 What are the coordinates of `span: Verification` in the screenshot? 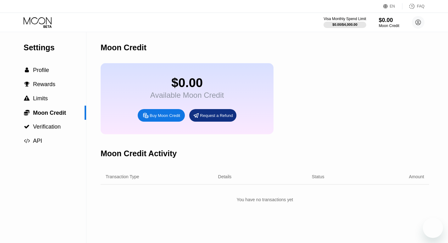 It's located at (47, 127).